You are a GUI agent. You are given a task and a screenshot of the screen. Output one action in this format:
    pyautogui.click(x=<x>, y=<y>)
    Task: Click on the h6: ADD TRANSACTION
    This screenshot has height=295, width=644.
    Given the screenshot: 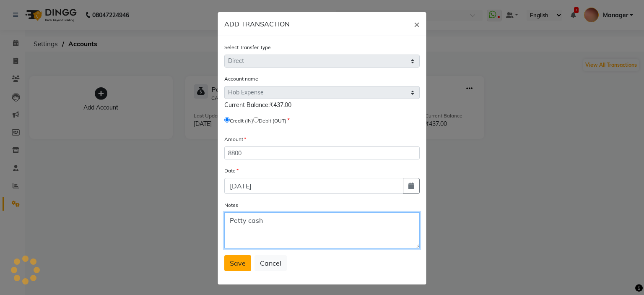 What is the action you would take?
    pyautogui.click(x=257, y=24)
    